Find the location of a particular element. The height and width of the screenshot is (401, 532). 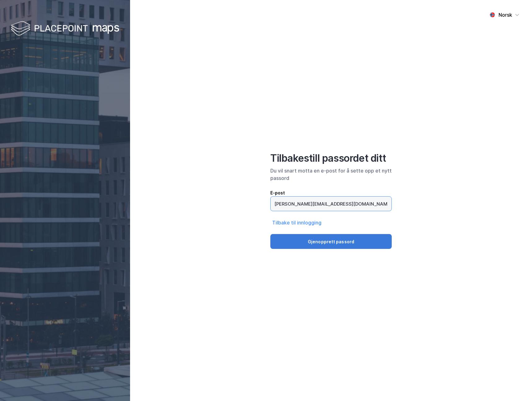

div: Kontrollprogram for chat is located at coordinates (516, 386).